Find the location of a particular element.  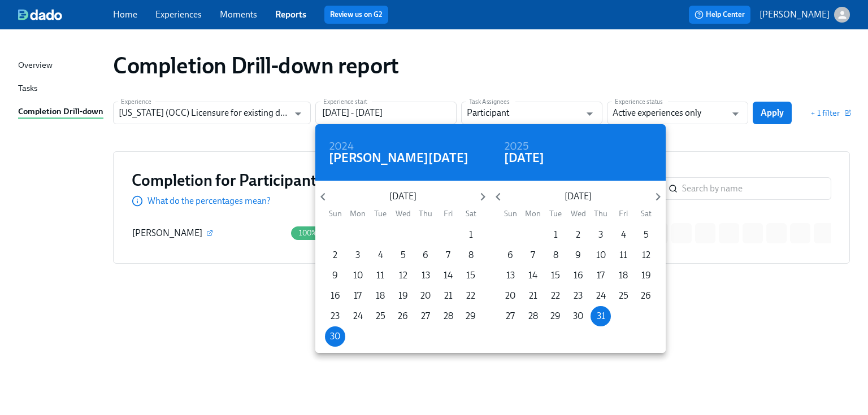

button: 28 is located at coordinates (448, 316).